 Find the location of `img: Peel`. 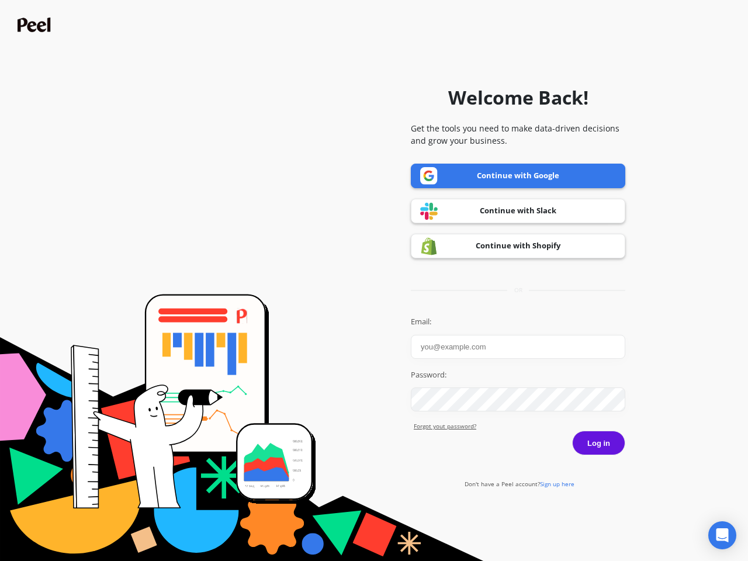

img: Peel is located at coordinates (36, 25).